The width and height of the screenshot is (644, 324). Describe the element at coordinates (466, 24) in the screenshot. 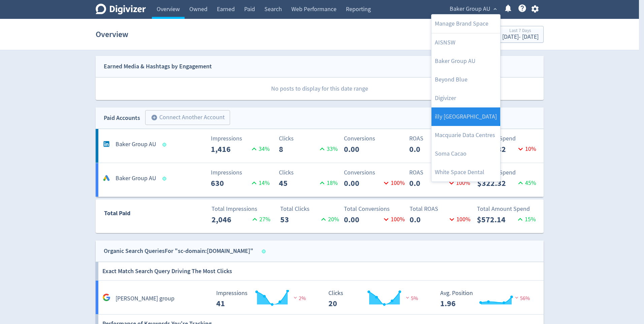

I see `a: Manage Brand Space` at that location.